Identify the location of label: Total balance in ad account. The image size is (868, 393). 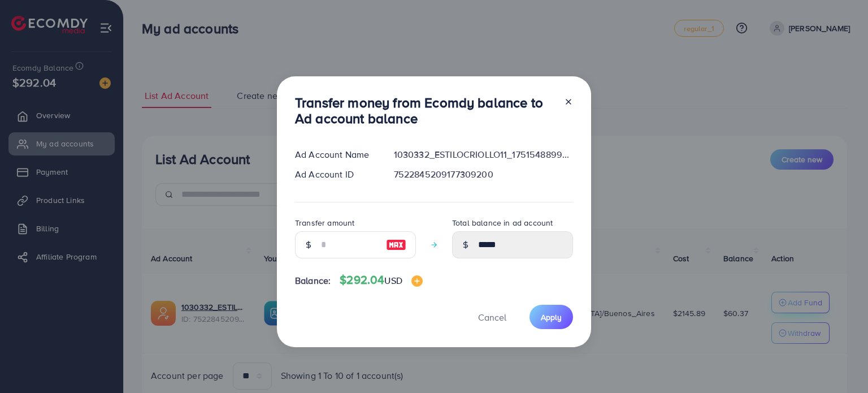
(503, 223).